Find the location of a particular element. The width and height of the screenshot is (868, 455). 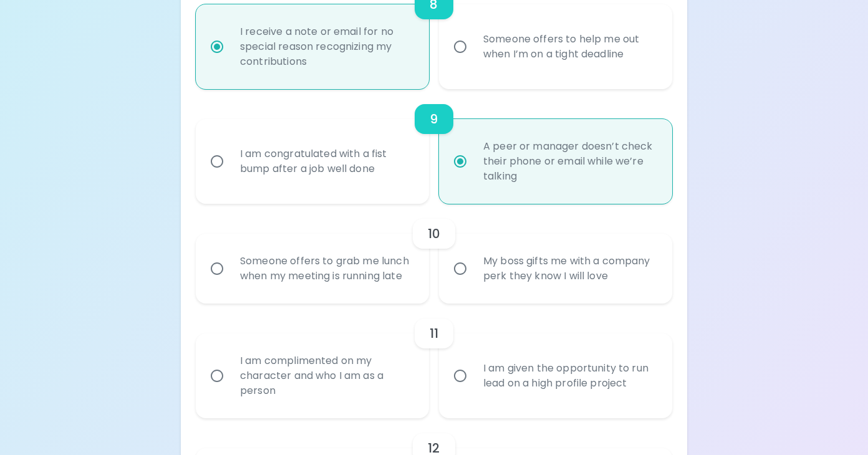

div: I am given the opportunity to run lead on a high profile project is located at coordinates (570, 376).